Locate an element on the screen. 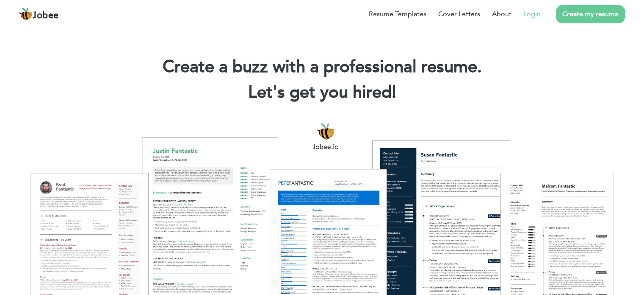  img: jobee.io is located at coordinates (26, 14).